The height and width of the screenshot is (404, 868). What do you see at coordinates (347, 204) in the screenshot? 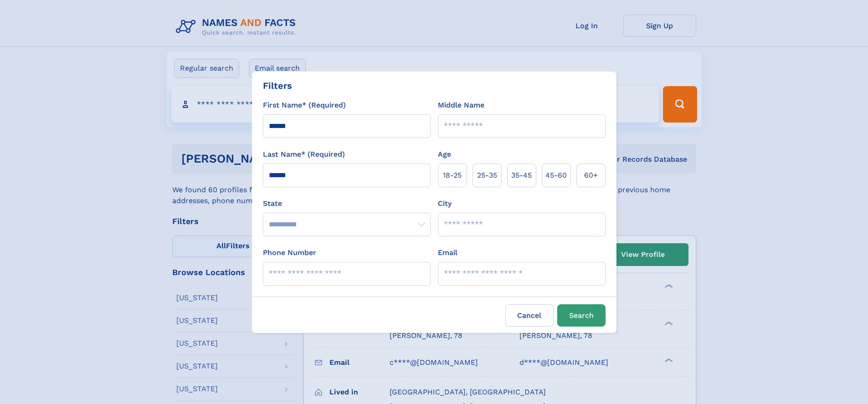
I see `label: State` at bounding box center [347, 204].